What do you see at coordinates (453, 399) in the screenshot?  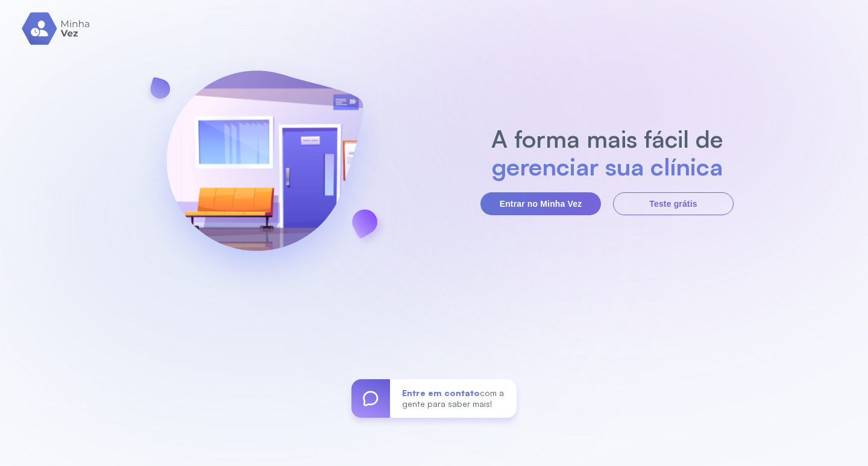 I see `div: com a gente para saber mais!` at bounding box center [453, 399].